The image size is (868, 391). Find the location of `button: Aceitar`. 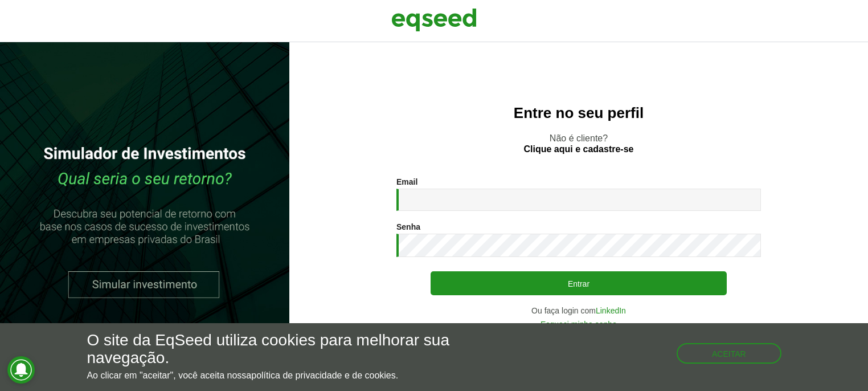

button: Aceitar is located at coordinates (729, 354).